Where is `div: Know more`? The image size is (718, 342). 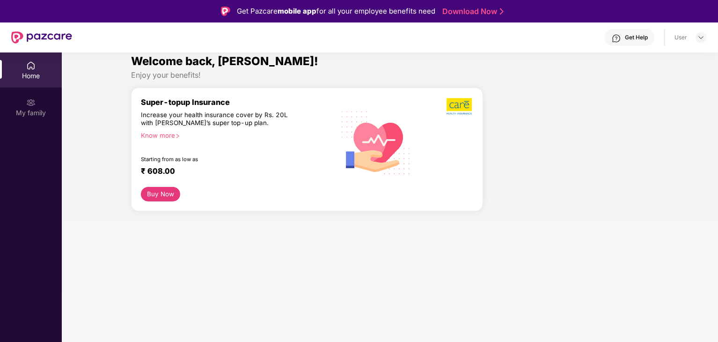 div: Know more is located at coordinates (235, 135).